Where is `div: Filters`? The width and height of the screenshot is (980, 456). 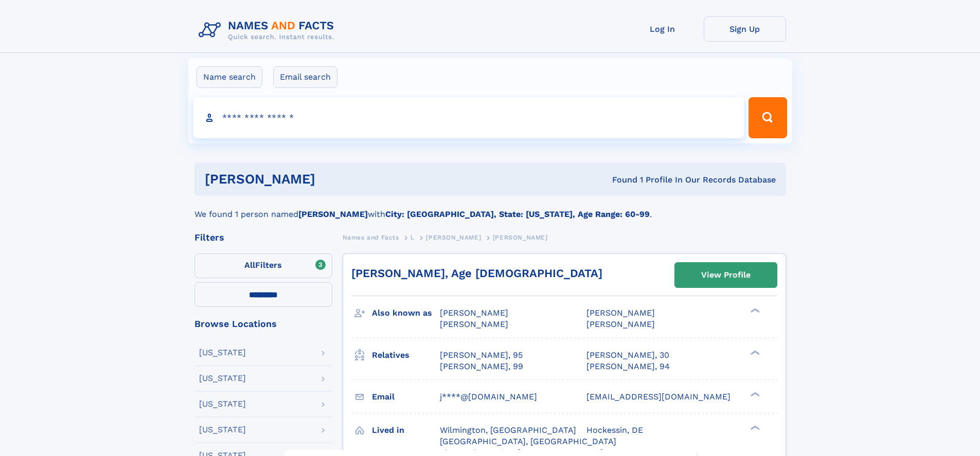 div: Filters is located at coordinates (263, 238).